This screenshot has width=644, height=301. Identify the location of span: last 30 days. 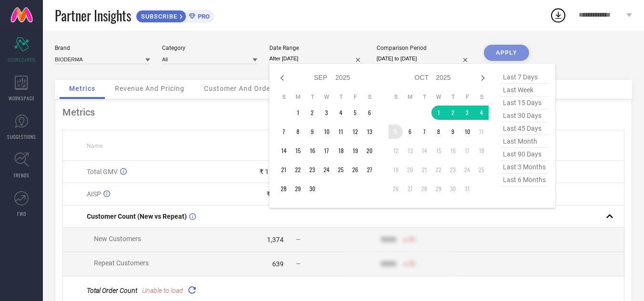
(524, 116).